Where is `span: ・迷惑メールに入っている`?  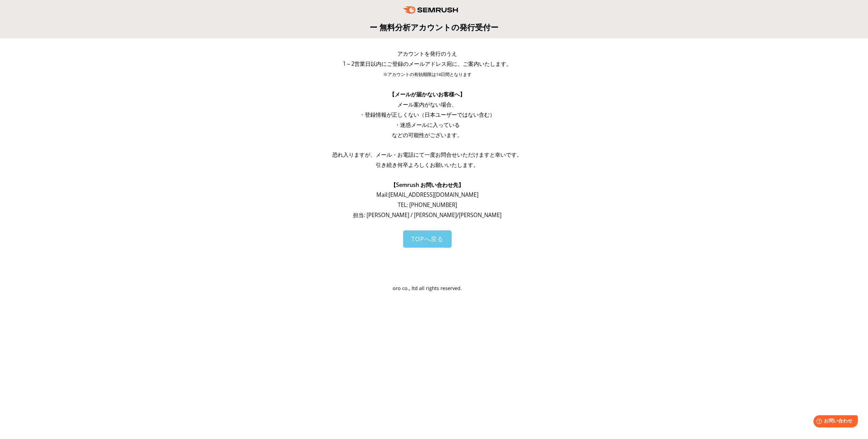
span: ・迷惑メールに入っている is located at coordinates (427, 125).